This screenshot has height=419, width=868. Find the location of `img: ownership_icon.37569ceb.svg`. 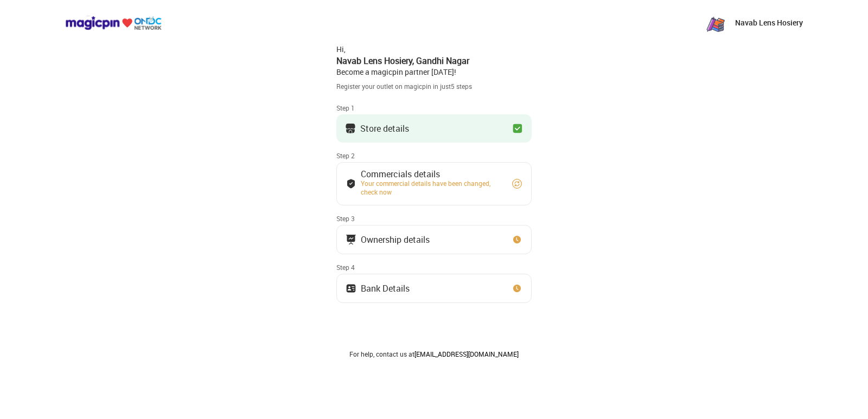

img: ownership_icon.37569ceb.svg is located at coordinates (351, 289).